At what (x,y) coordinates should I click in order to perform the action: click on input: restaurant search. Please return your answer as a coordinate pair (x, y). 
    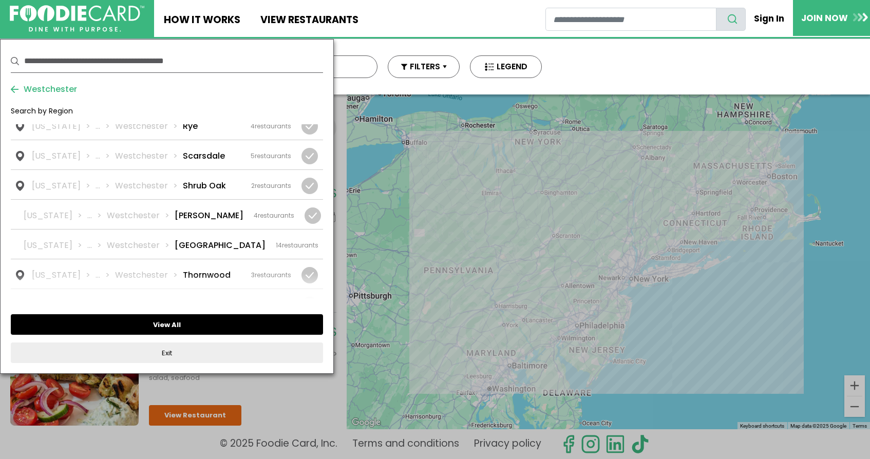
    Looking at the image, I should click on (631, 19).